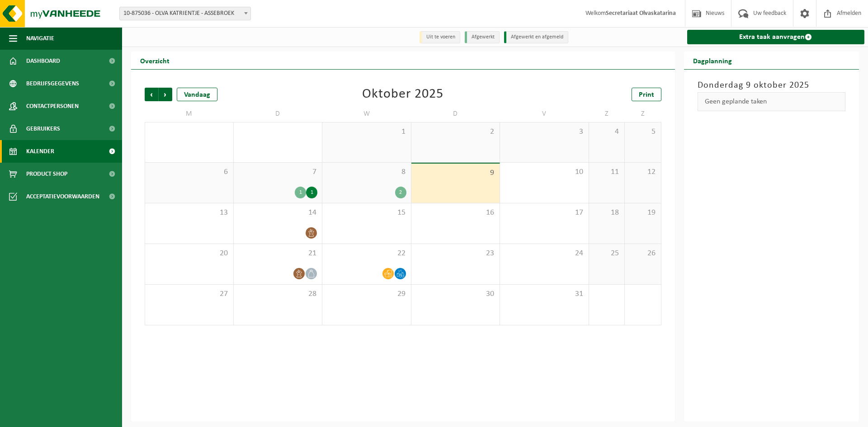 This screenshot has height=427, width=868. I want to click on span: 4, so click(606, 132).